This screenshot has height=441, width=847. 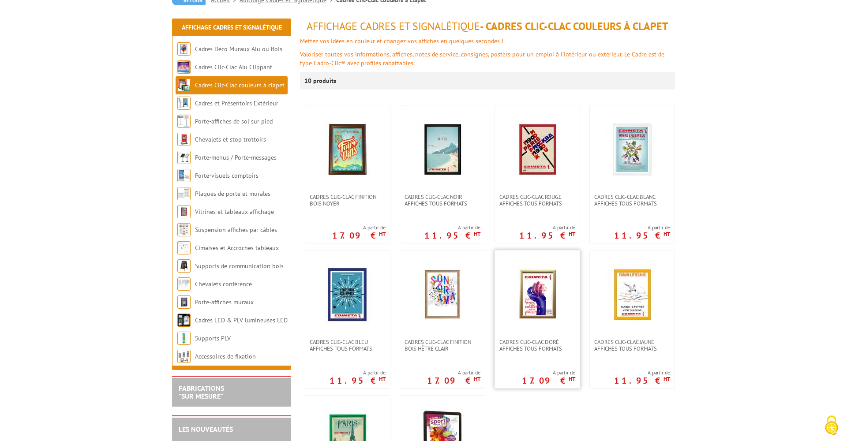 I want to click on img: Cadres clic-clac jaune affiches tous formats, so click(x=632, y=295).